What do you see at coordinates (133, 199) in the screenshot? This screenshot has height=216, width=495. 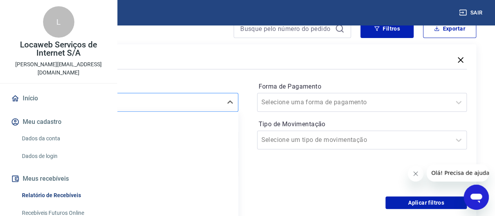 I see `div: Últimos 30 dias` at bounding box center [133, 199].